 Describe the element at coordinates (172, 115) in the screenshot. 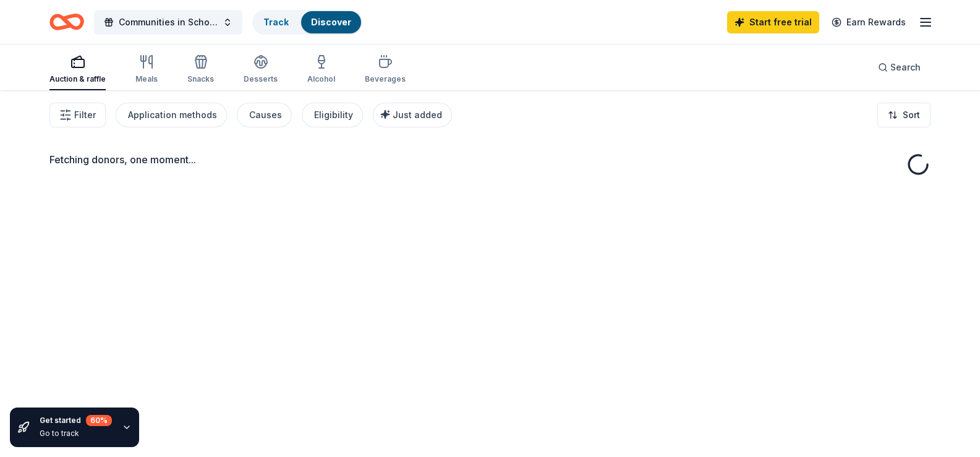

I see `button: Application methods` at that location.